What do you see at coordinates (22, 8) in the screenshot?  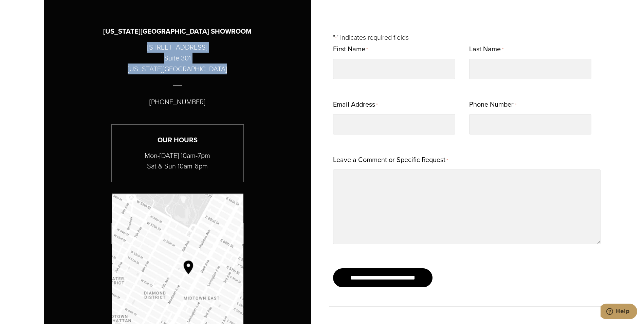 I see `span: Help` at bounding box center [22, 8].